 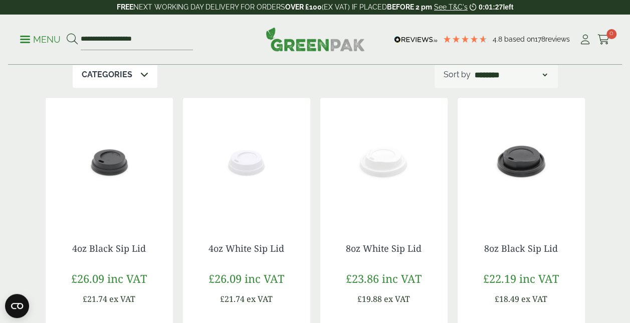 What do you see at coordinates (409, 7) in the screenshot?
I see `strong: BEFORE 2 pm` at bounding box center [409, 7].